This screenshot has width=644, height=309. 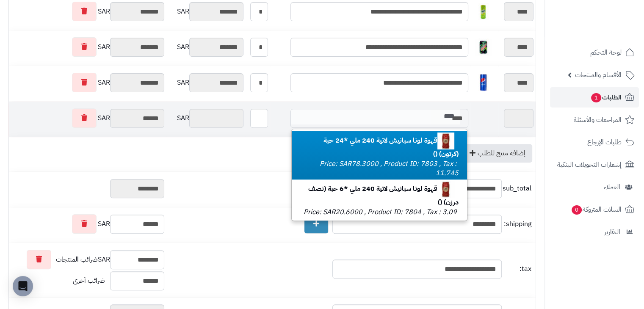 What do you see at coordinates (518, 224) in the screenshot?
I see `span: shipping:` at bounding box center [518, 224].